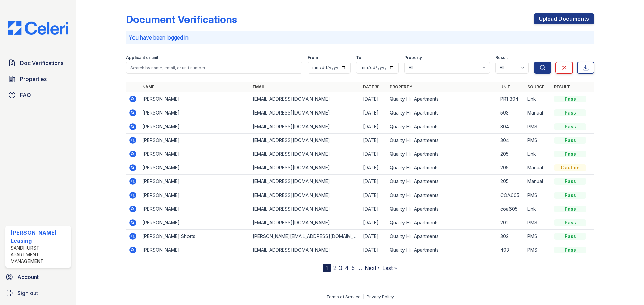  What do you see at coordinates (372, 268) in the screenshot?
I see `a: Next ›` at bounding box center [372, 268].